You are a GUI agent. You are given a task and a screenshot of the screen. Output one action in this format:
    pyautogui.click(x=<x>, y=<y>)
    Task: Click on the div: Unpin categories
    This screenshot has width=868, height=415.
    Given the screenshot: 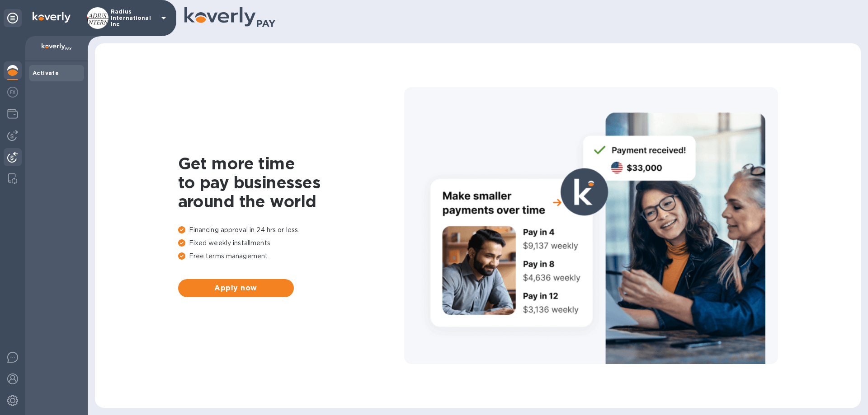 What is the action you would take?
    pyautogui.click(x=13, y=18)
    